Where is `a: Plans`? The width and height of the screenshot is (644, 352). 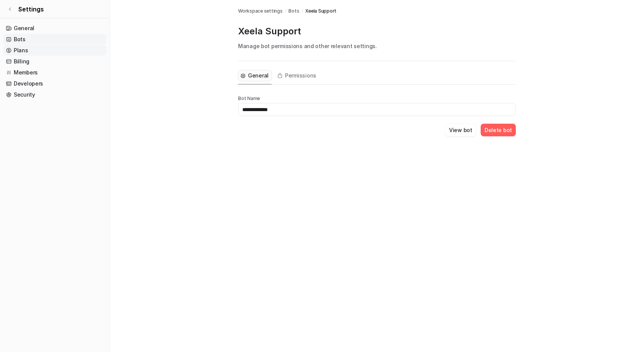 a: Plans is located at coordinates (54, 50).